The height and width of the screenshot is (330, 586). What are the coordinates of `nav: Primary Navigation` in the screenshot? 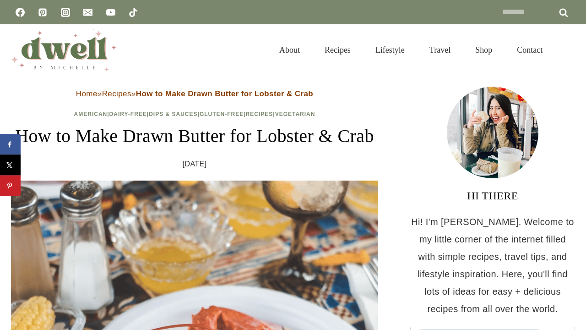 It's located at (411, 50).